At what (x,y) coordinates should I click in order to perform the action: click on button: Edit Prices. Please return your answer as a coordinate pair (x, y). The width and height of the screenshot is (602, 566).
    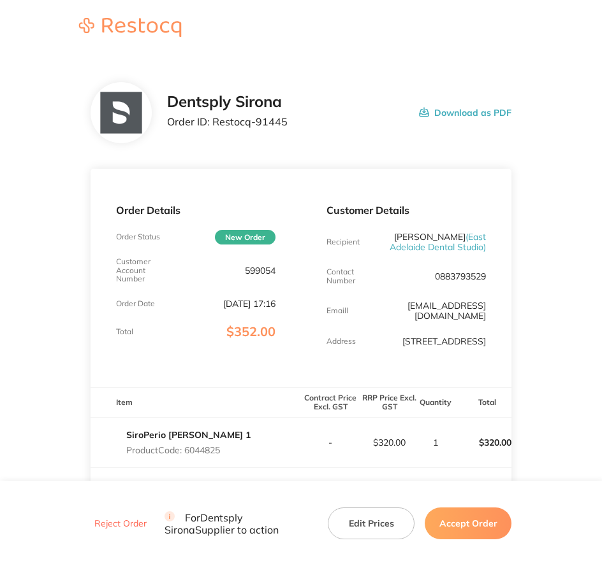
    Looking at the image, I should click on (371, 524).